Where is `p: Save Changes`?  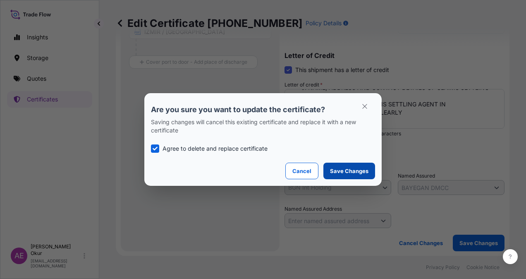 p: Save Changes is located at coordinates (349, 171).